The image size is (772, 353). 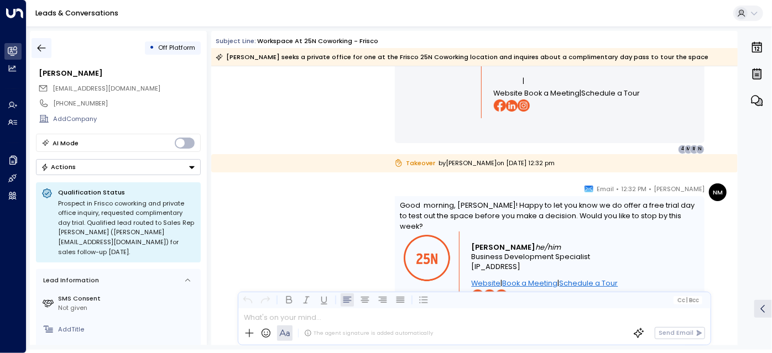 I want to click on img: Copy+of+25N+Logo+Bullseye+Digital.png, so click(x=427, y=258).